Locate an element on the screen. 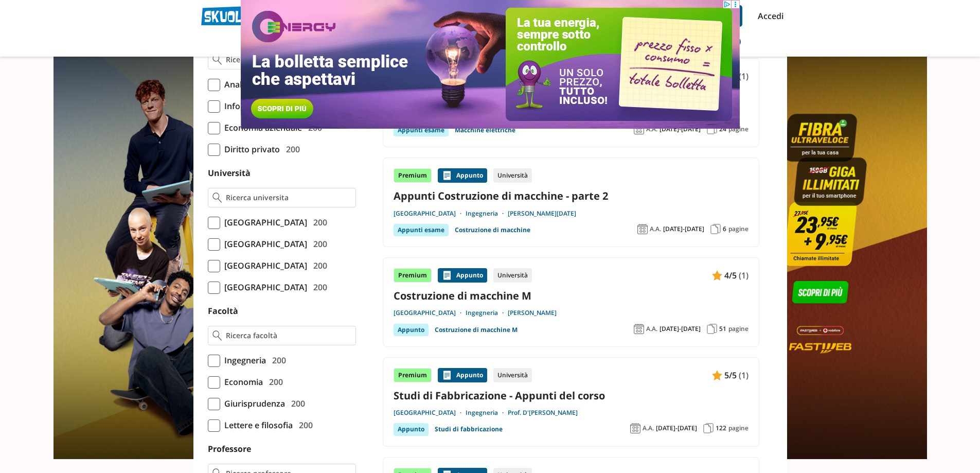  label: Università is located at coordinates (229, 173).